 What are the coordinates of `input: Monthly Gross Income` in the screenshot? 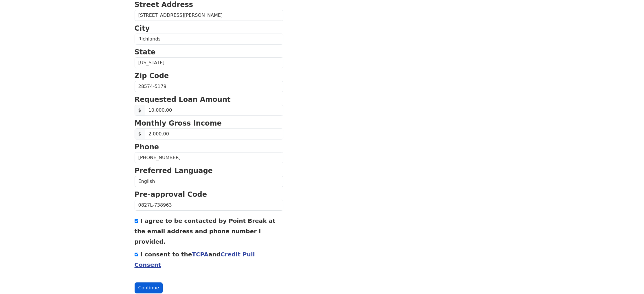 It's located at (214, 134).